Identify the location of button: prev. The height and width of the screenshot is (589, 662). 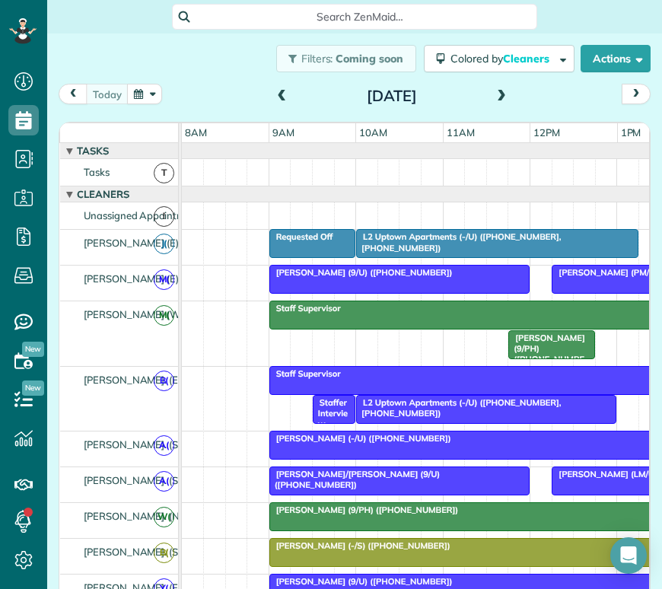
(73, 94).